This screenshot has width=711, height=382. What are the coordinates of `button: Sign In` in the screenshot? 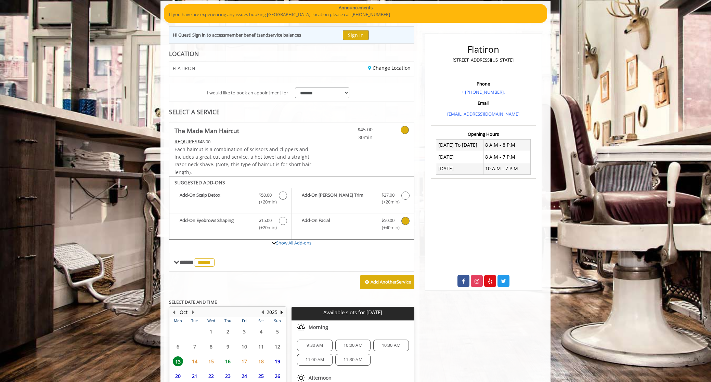 It's located at (356, 35).